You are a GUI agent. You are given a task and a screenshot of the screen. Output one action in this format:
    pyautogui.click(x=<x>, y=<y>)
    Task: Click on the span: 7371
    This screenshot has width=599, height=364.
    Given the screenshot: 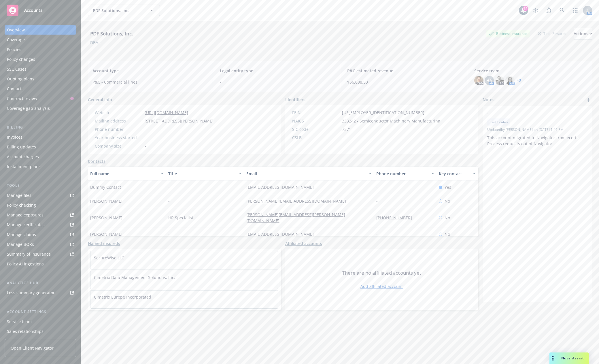 What is the action you would take?
    pyautogui.click(x=347, y=129)
    